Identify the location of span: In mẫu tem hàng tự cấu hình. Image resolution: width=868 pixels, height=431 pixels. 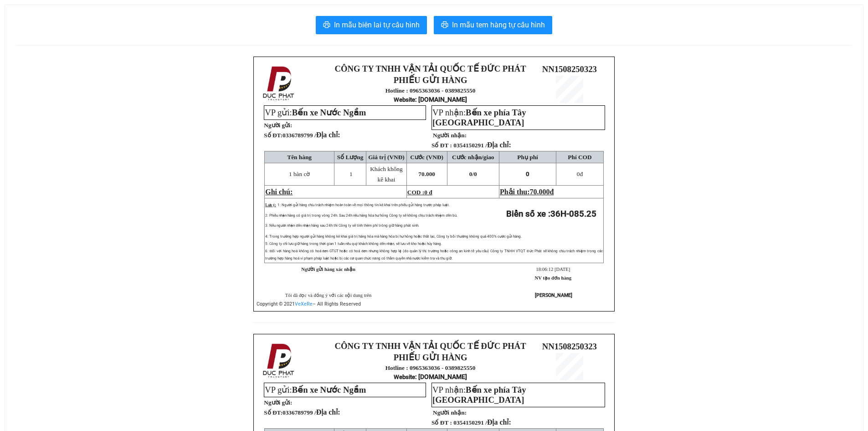
(498, 24).